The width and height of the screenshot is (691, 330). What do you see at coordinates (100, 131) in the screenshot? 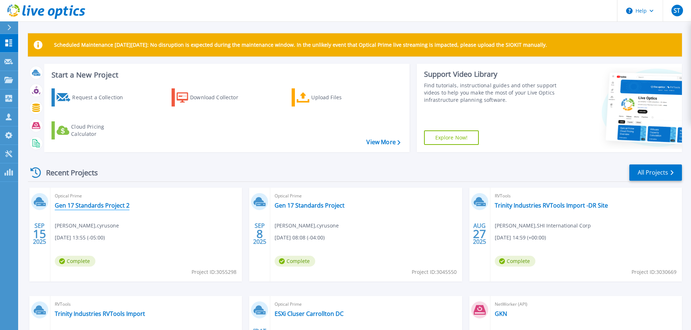
I see `div: Cloud Pricing Calculator` at bounding box center [100, 131].